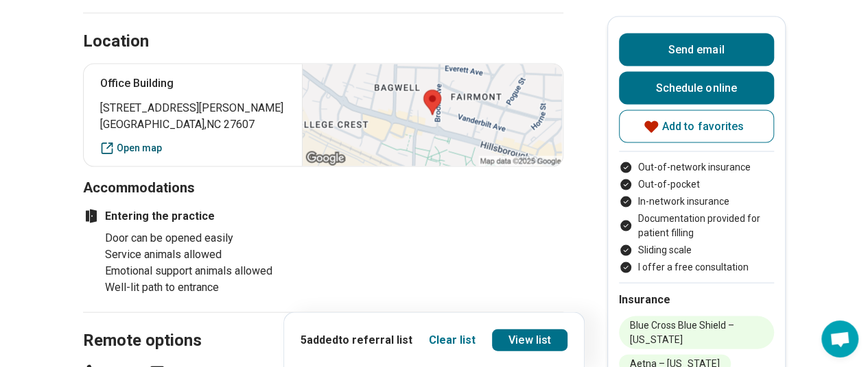 The width and height of the screenshot is (868, 367). I want to click on button: Send email, so click(696, 50).